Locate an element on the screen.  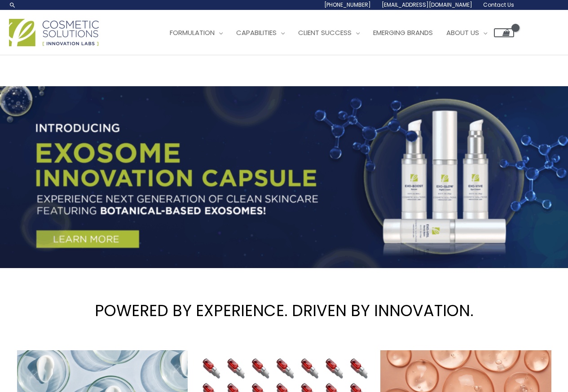
img: Cosmetic Solutions Logo is located at coordinates (54, 32).